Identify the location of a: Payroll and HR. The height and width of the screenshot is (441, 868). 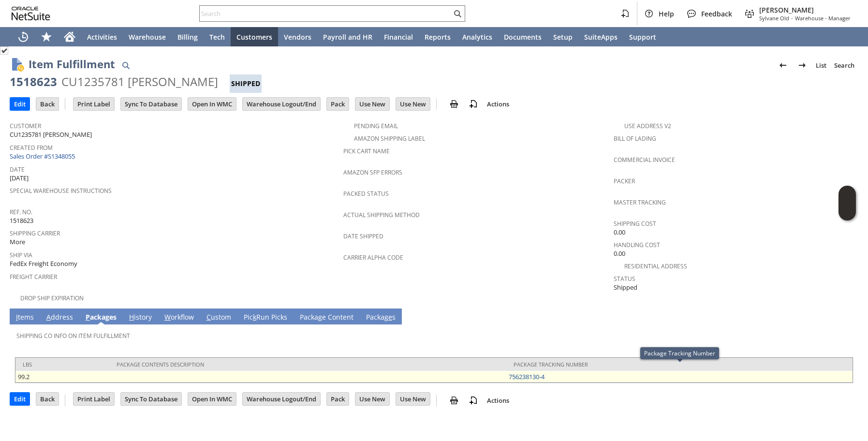
(348, 37).